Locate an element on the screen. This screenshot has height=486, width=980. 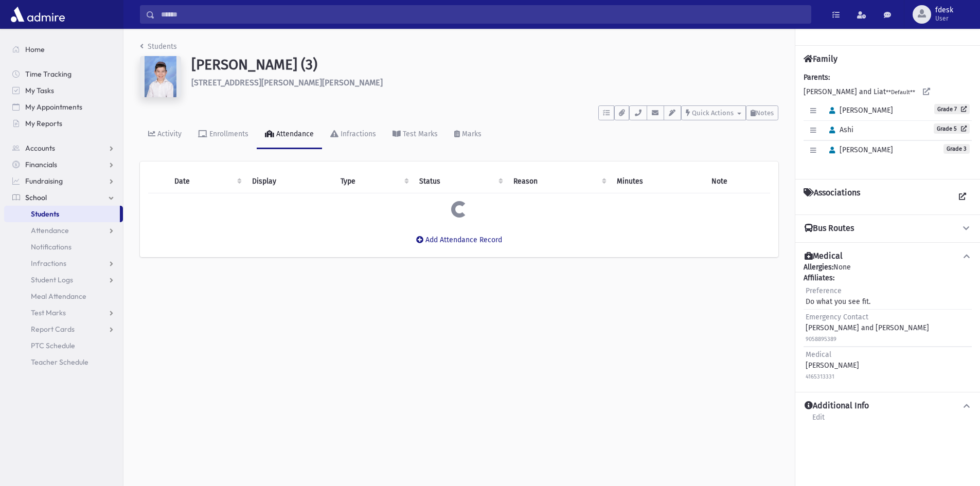
b: Allergies: is located at coordinates (818, 267).